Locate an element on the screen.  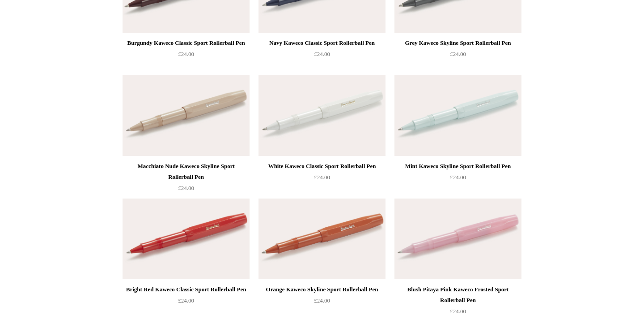
a: Burgundy Kaweco Classic Sport Rollerball Pen £24.00 is located at coordinates (186, 56).